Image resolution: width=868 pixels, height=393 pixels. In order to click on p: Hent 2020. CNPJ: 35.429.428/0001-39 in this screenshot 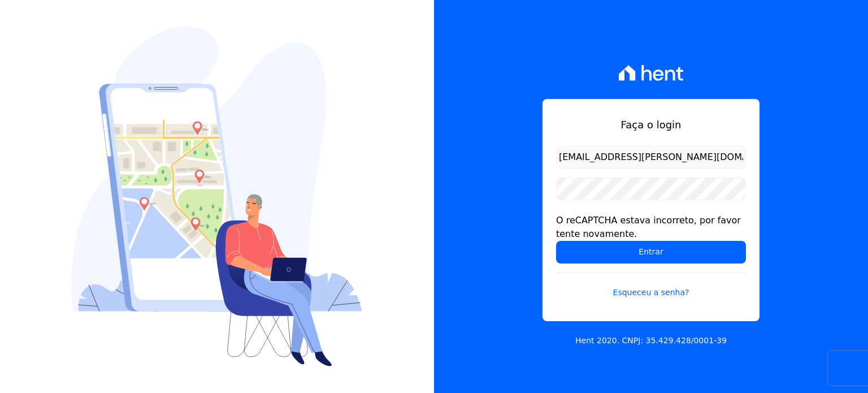, I will do `click(651, 340)`.